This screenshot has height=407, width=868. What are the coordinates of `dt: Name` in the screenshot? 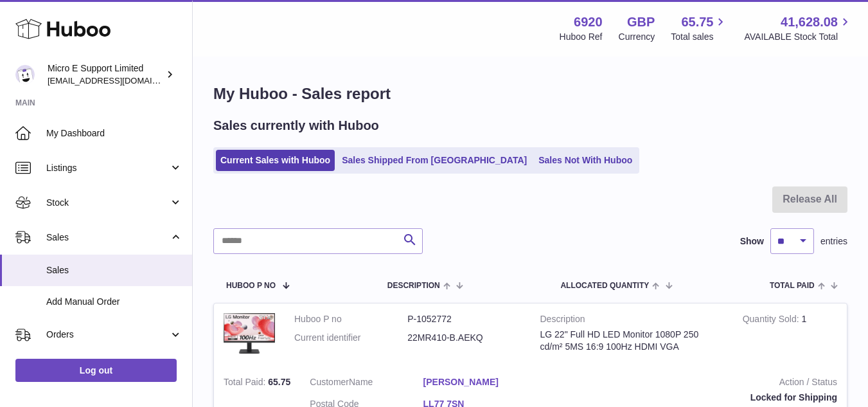 It's located at (367, 384).